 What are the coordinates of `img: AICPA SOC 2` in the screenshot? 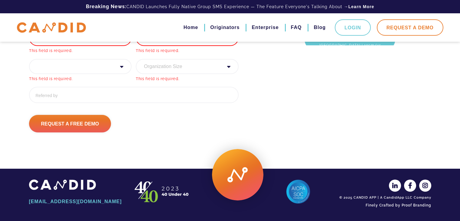 It's located at (298, 192).